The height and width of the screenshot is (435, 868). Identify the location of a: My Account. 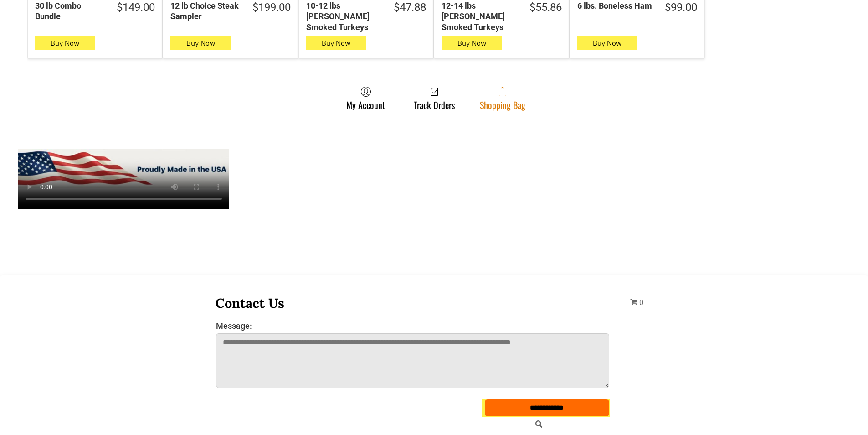
(365, 98).